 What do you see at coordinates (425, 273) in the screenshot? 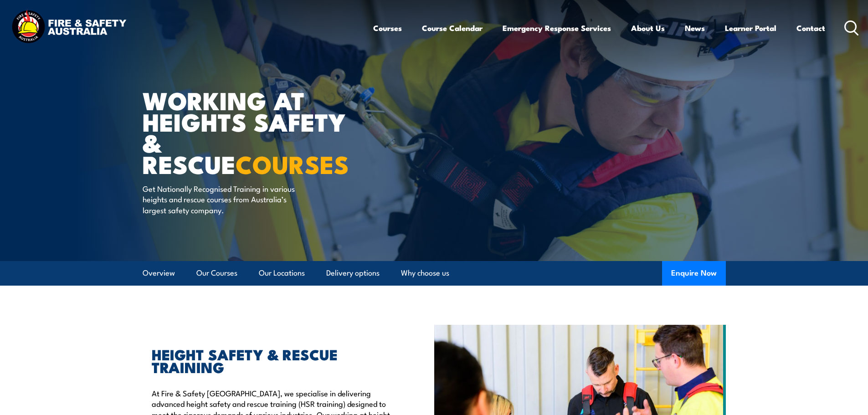
I see `a: Why choose us` at bounding box center [425, 273].